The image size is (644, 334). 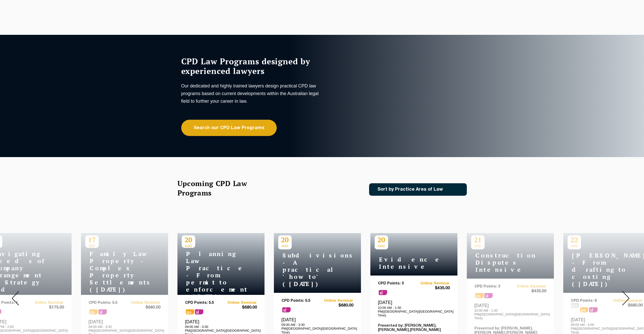 I want to click on img: Prev, so click(x=15, y=298).